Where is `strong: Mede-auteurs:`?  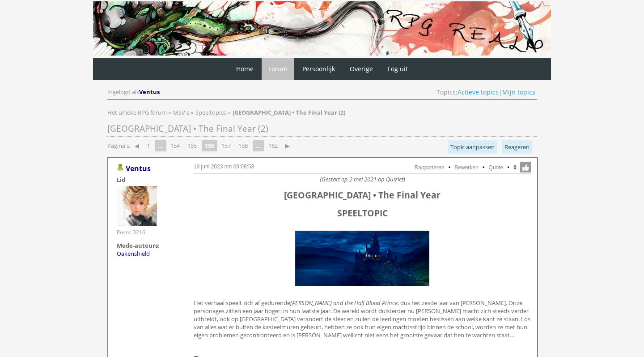 strong: Mede-auteurs: is located at coordinates (138, 245).